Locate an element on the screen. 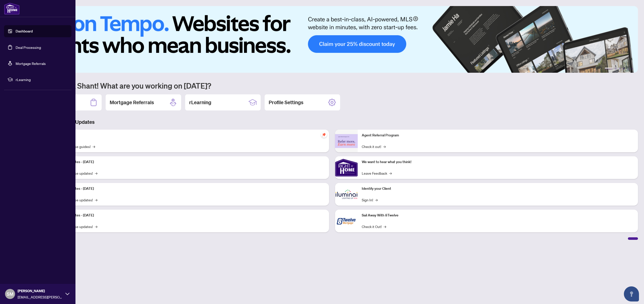 The height and width of the screenshot is (304, 644). a: Mortgage Referrals is located at coordinates (31, 63).